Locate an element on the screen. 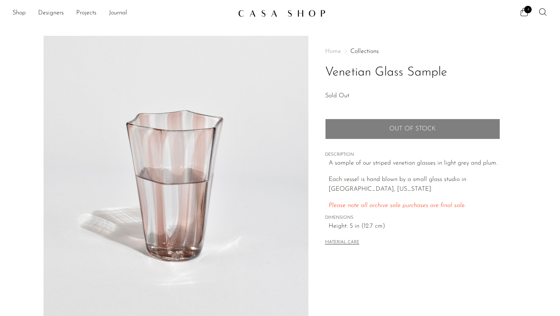  nav: Breadcrumbs is located at coordinates (412, 51).